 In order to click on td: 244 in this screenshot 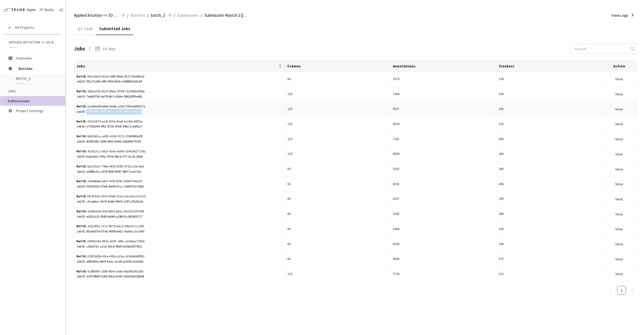, I will do `click(549, 244)`.